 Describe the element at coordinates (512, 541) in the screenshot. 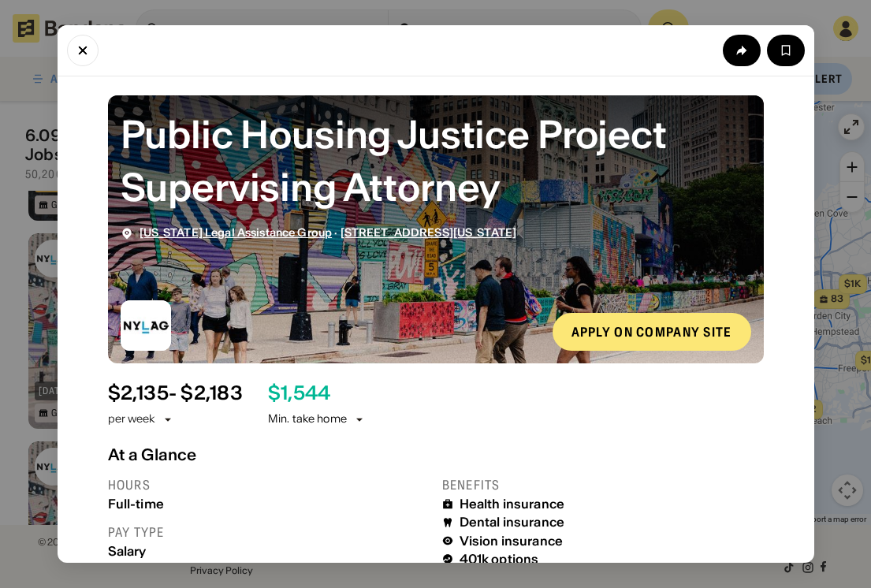

I see `div: Vision insurance` at that location.